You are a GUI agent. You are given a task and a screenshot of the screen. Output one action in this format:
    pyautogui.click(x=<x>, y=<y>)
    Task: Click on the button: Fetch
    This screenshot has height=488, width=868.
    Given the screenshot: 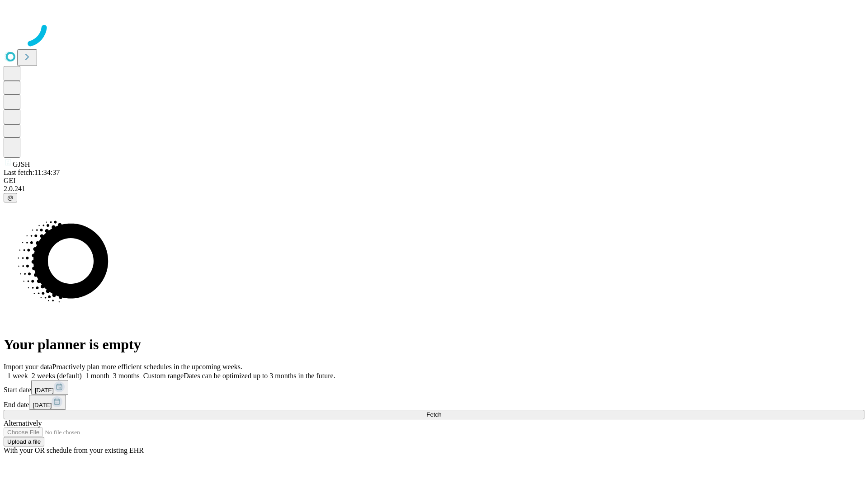 What is the action you would take?
    pyautogui.click(x=434, y=415)
    